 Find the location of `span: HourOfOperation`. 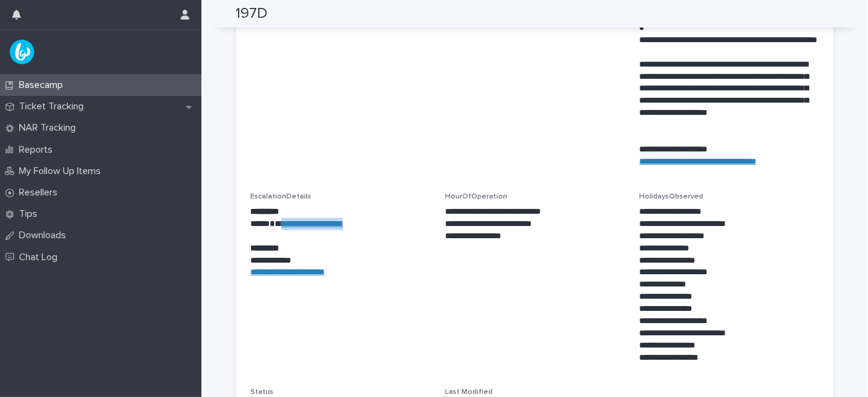

span: HourOfOperation is located at coordinates (476, 197).